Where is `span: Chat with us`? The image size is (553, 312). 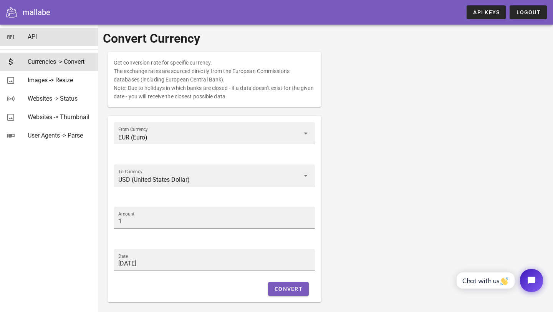 span: Chat with us is located at coordinates (37, 18).